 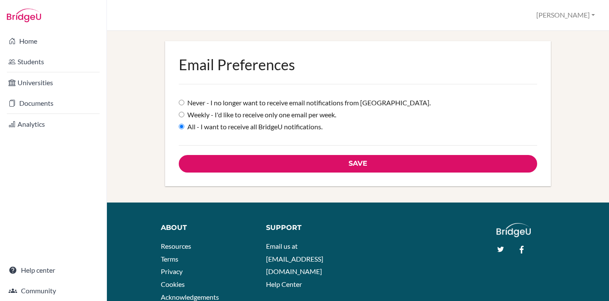 What do you see at coordinates (309, 228) in the screenshot?
I see `div: Support` at bounding box center [309, 228].